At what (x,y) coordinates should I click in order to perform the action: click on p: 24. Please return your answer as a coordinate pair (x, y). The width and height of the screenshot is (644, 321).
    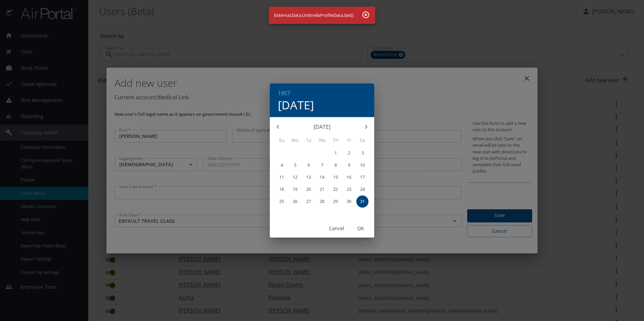
    Looking at the image, I should click on (363, 189).